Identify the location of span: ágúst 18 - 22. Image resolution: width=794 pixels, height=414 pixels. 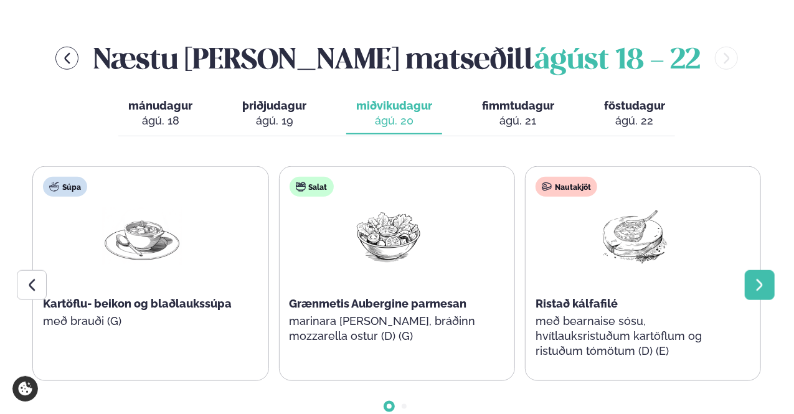
(617, 61).